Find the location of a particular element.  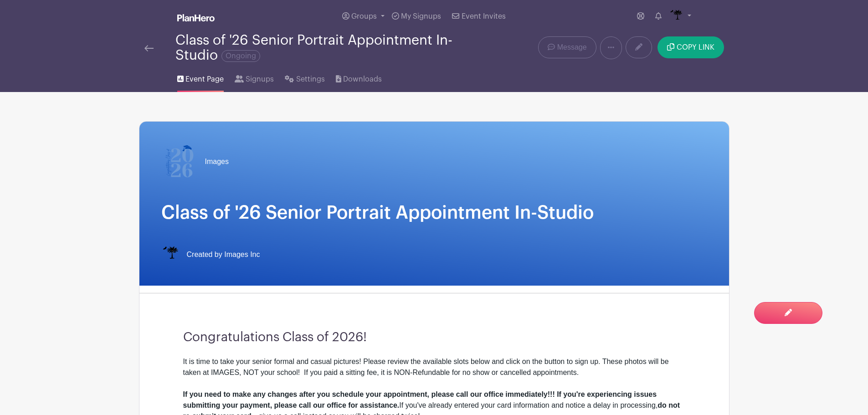

span: COPY LINK is located at coordinates (695, 48).